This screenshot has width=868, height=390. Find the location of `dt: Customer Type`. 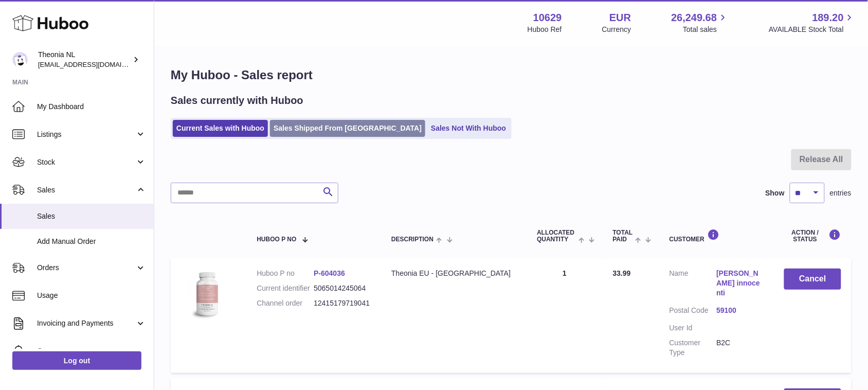

dt: Customer Type is located at coordinates (693, 348).